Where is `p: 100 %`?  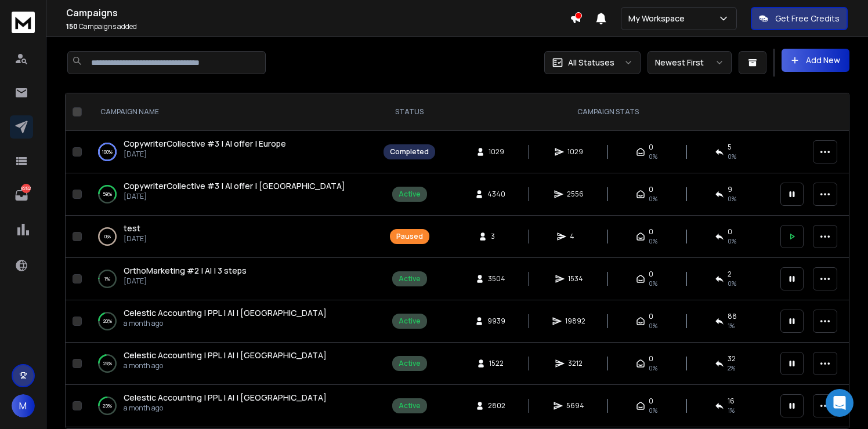 p: 100 % is located at coordinates (108, 152).